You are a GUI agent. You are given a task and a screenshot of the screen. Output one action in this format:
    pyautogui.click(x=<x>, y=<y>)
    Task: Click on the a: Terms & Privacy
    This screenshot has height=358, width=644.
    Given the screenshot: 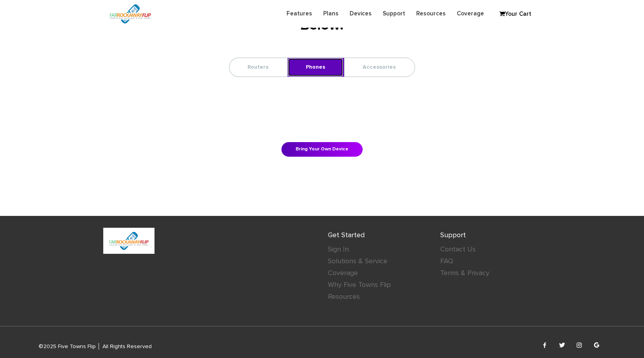 What is the action you would take?
    pyautogui.click(x=465, y=273)
    